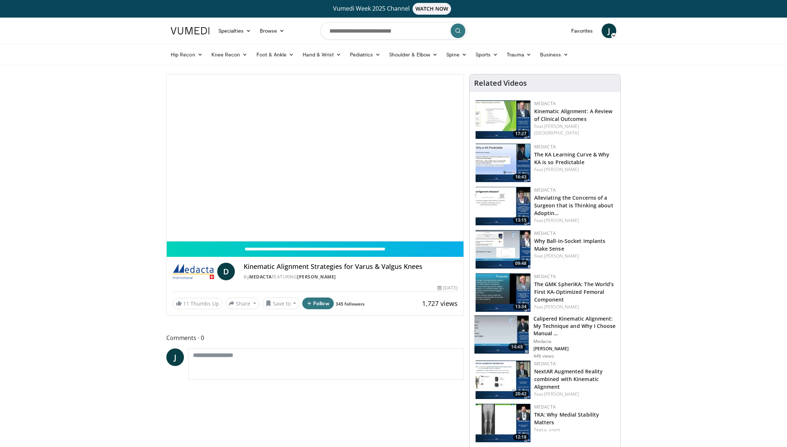 The height and width of the screenshot is (447, 787). I want to click on span: 11, so click(186, 303).